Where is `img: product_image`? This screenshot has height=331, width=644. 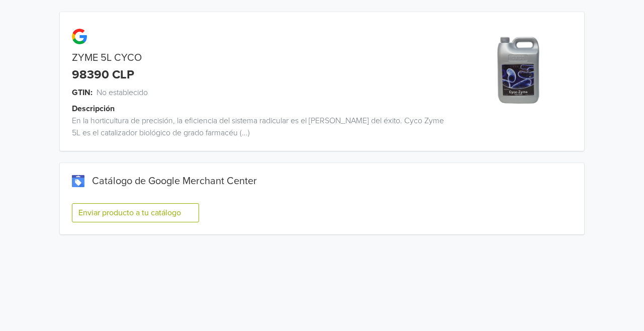 img: product_image is located at coordinates (518, 70).